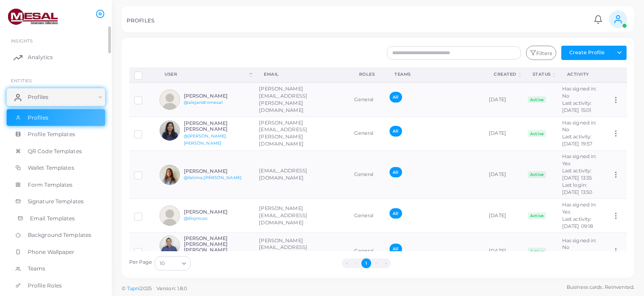  What do you see at coordinates (196, 218) in the screenshot?
I see `a: @6lxjmczo` at bounding box center [196, 218].